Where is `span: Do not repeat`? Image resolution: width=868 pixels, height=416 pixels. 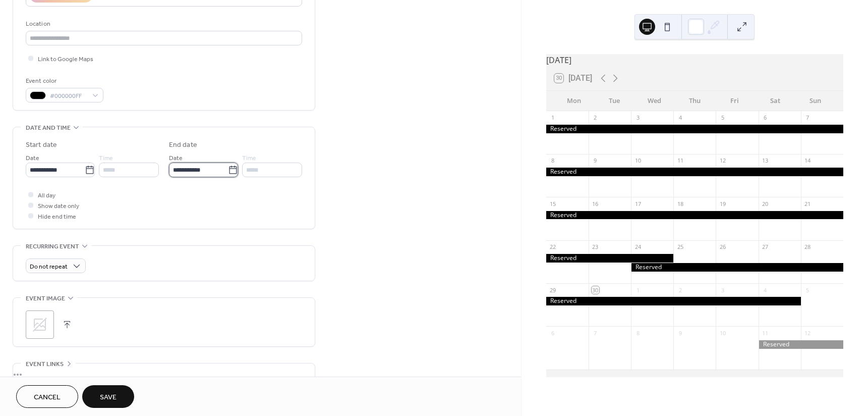 span: Do not repeat is located at coordinates (48, 267).